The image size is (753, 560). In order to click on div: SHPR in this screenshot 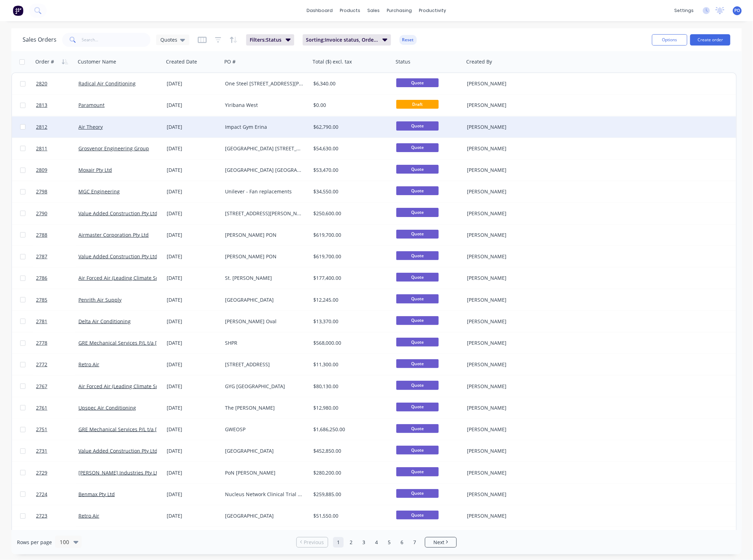, I will do `click(264, 343)`.